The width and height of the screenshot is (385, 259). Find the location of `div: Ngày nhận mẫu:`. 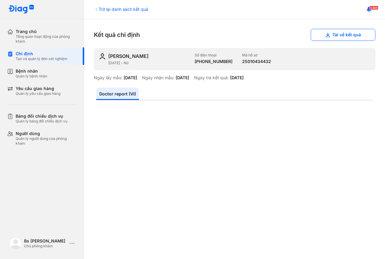

div: Ngày nhận mẫu: is located at coordinates (158, 78).